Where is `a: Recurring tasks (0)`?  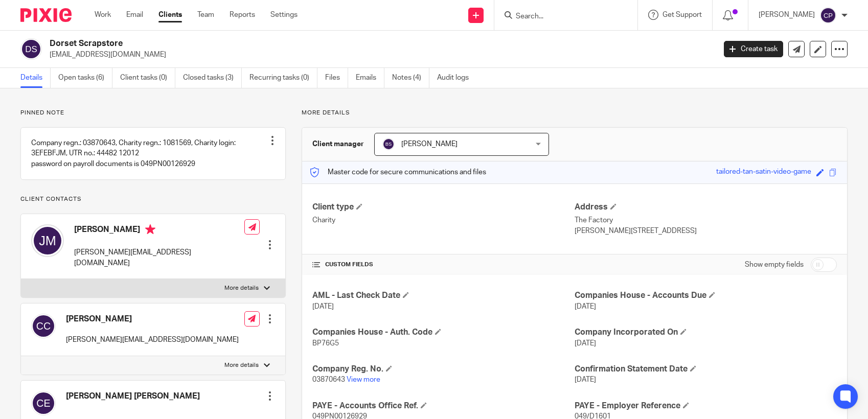 a: Recurring tasks (0) is located at coordinates (283, 78).